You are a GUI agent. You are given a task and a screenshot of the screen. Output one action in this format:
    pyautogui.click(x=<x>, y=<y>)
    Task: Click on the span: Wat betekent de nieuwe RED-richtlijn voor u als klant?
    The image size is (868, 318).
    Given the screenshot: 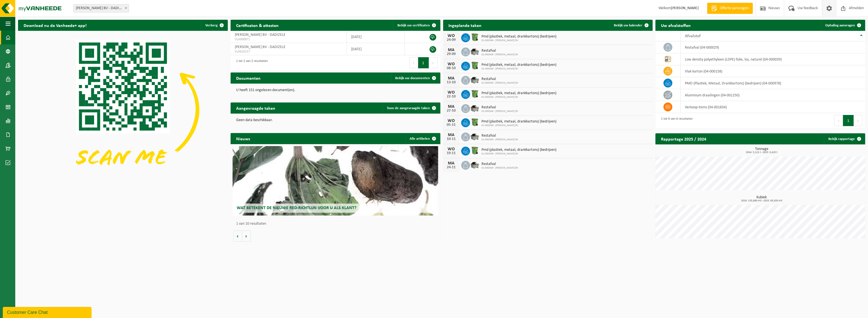 What is the action you would take?
    pyautogui.click(x=296, y=208)
    